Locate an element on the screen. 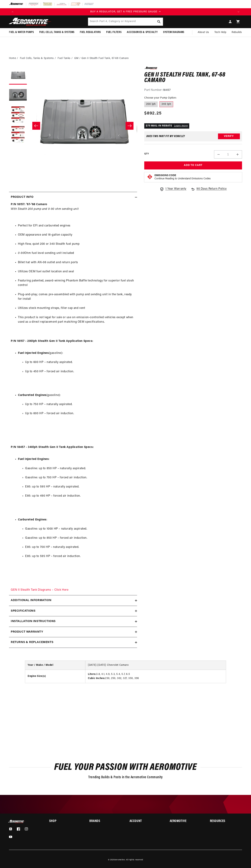 Image resolution: width=251 pixels, height=868 pixels. li: Gasoline: up to 1000 HP – naturally aspirated. is located at coordinates (80, 529).